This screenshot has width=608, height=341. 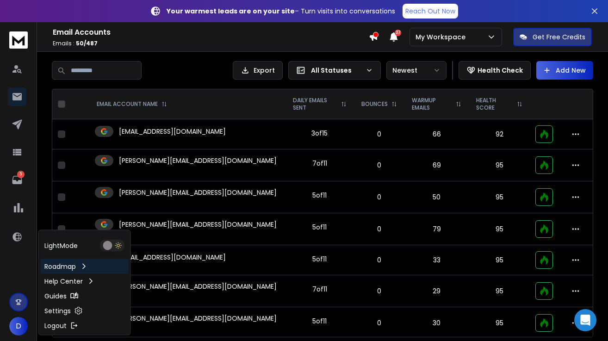 I want to click on p: Roadmap, so click(x=60, y=266).